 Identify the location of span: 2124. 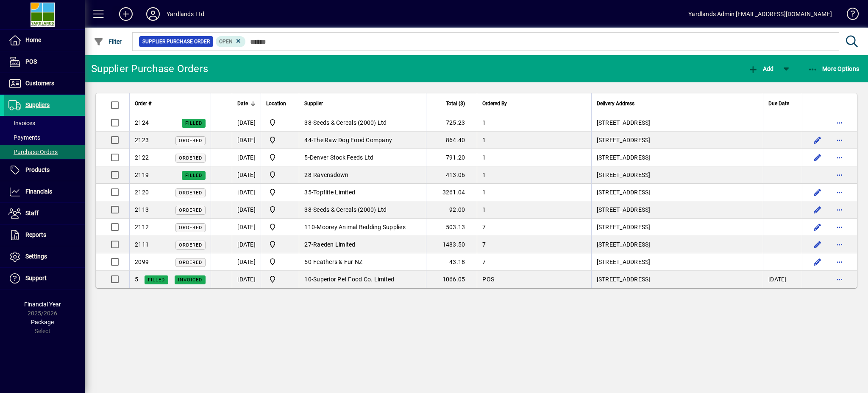
(141, 122).